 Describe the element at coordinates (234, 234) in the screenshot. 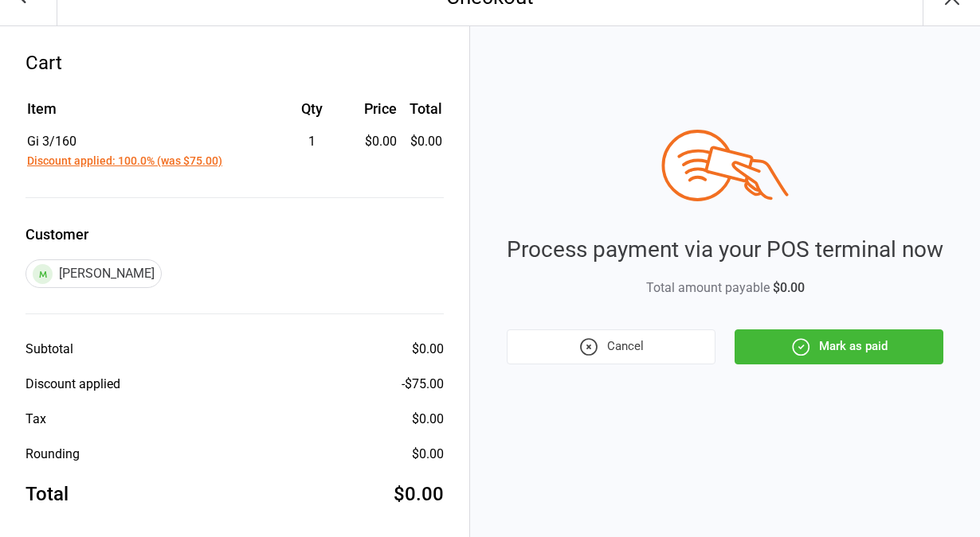

I see `label: Customer` at that location.